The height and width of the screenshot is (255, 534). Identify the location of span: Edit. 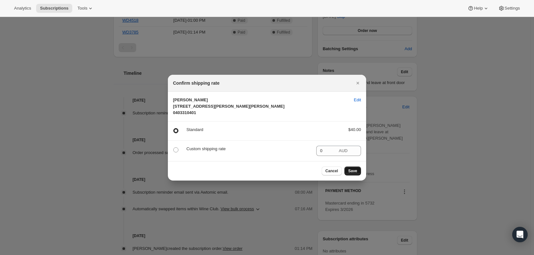
(357, 100).